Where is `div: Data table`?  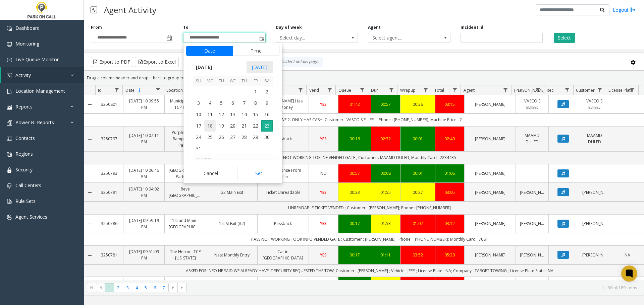 div: Data table is located at coordinates (364, 182).